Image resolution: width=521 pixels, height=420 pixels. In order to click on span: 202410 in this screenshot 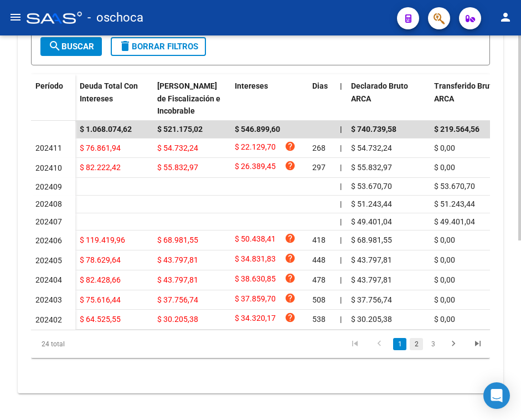, I will do `click(49, 167)`.